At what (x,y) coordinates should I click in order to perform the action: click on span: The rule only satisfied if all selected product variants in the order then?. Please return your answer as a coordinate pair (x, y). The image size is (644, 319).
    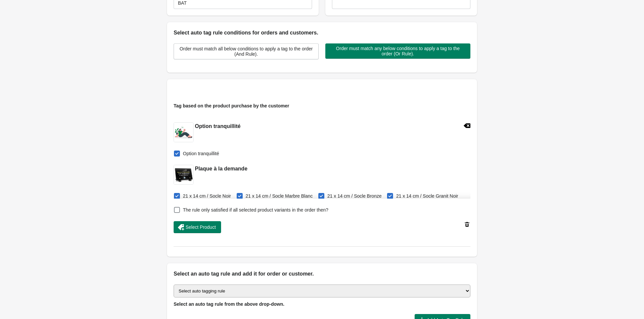
    Looking at the image, I should click on (256, 210).